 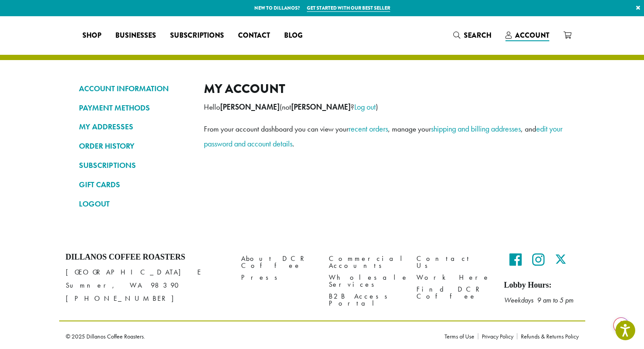 I want to click on p: © 2025 Dillanos Coffee Roasters., so click(x=248, y=336).